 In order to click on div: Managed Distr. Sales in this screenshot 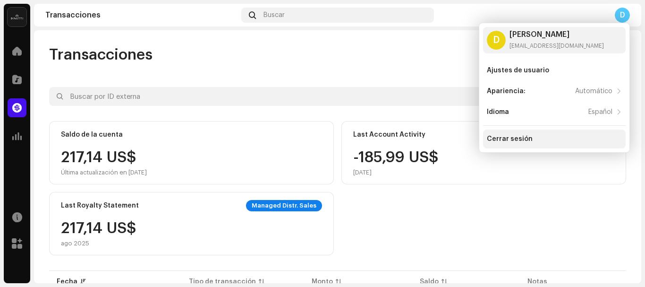, I will do `click(284, 205)`.